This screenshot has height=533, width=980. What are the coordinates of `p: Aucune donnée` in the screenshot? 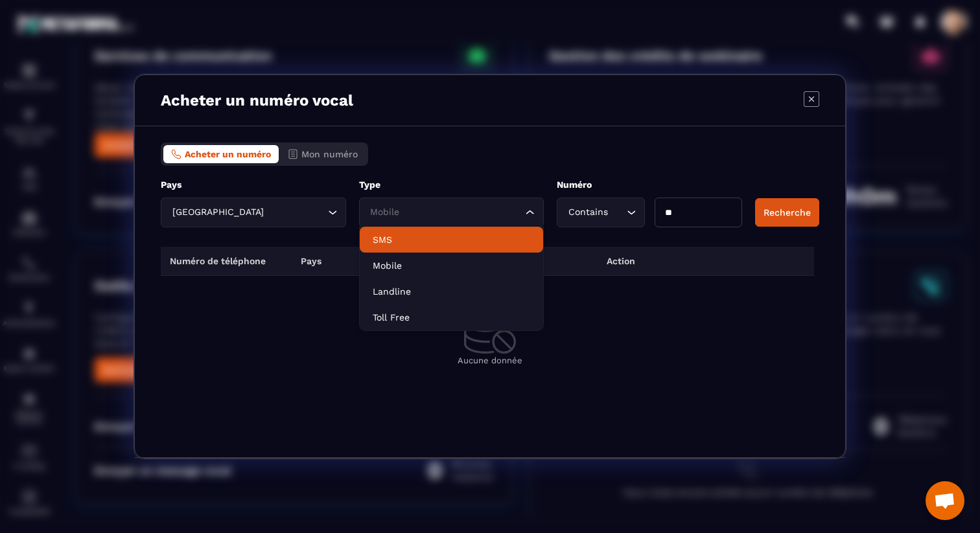 It's located at (490, 360).